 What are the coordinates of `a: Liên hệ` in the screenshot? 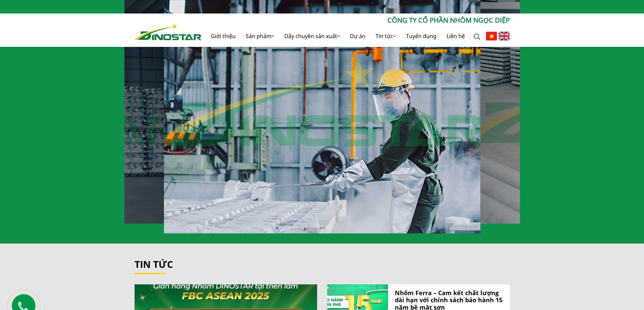 It's located at (456, 36).